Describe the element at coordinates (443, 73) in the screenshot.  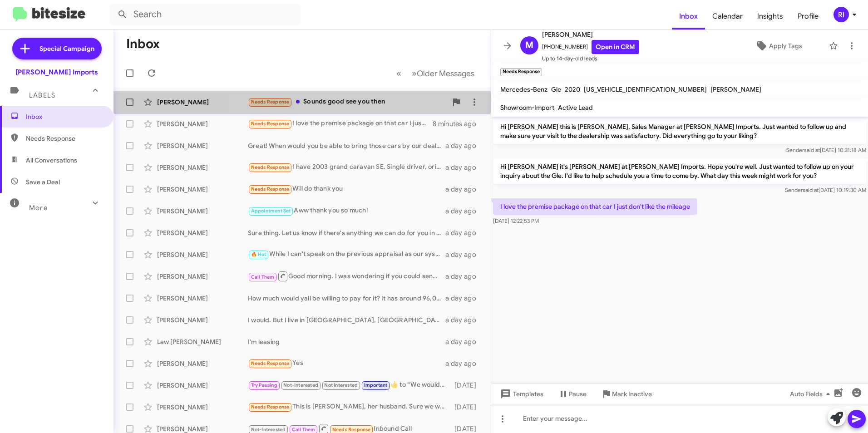
I see `button: Next` at that location.